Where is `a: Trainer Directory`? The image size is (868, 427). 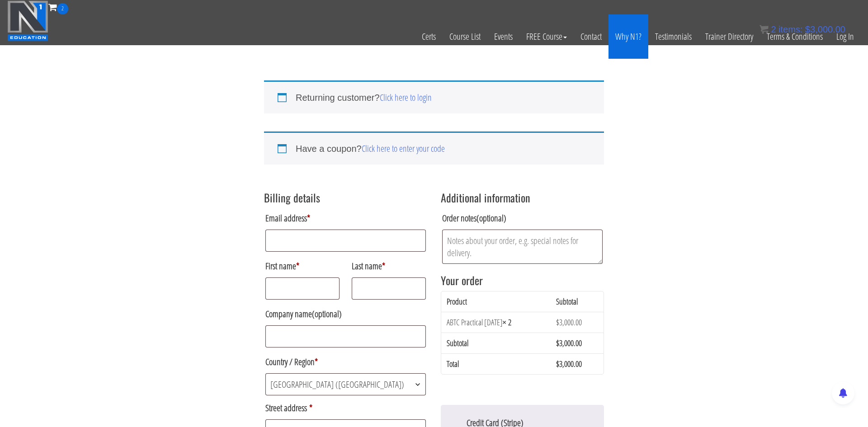
a: Trainer Directory is located at coordinates (729, 37).